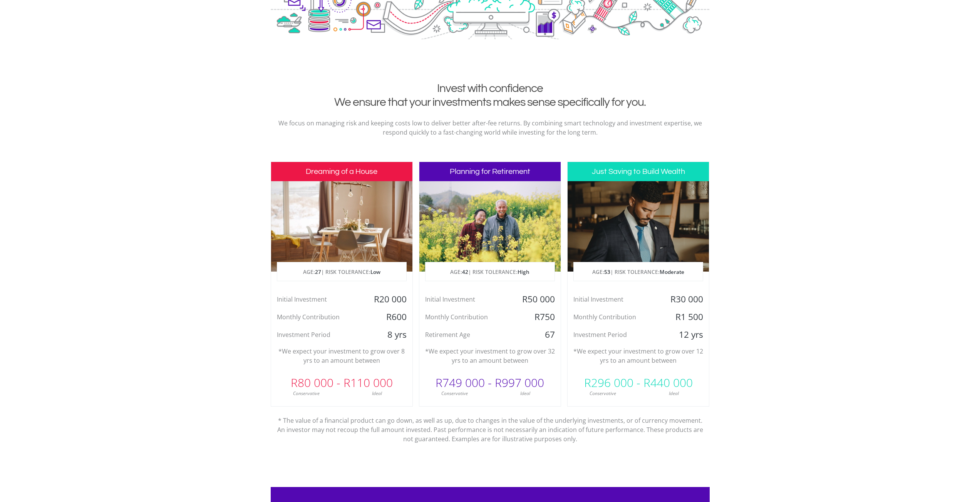 Image resolution: width=980 pixels, height=502 pixels. I want to click on div: R600, so click(388, 317).